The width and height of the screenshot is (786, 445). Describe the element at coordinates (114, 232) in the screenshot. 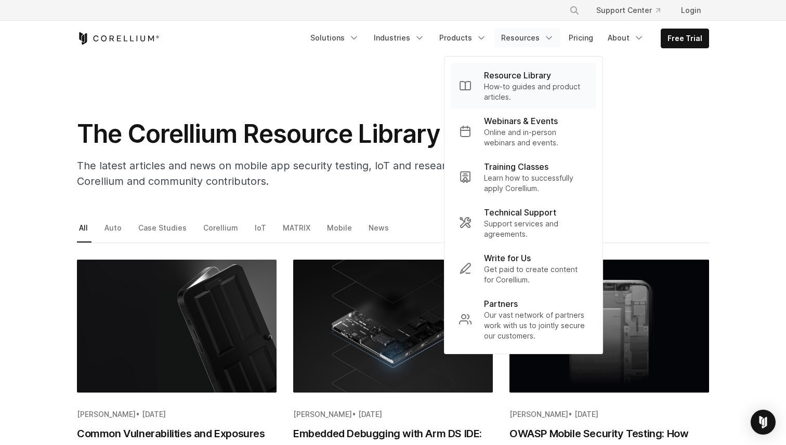

I see `a: Auto` at that location.